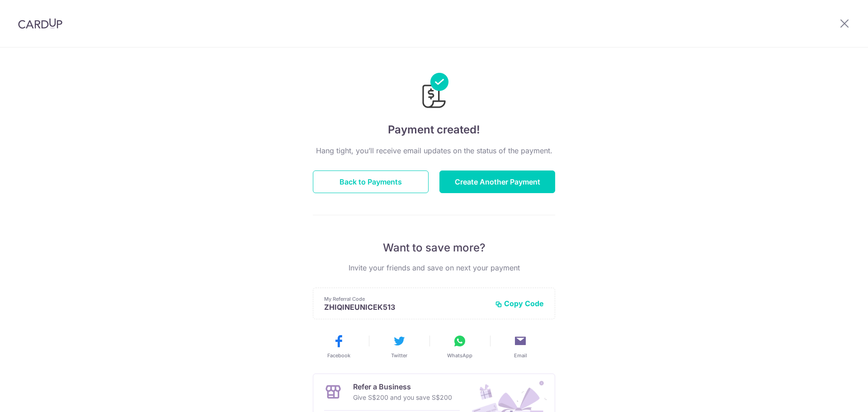 The height and width of the screenshot is (412, 868). What do you see at coordinates (434, 151) in the screenshot?
I see `p: Hang tight, you’ll receive email updates on the status of the payment.` at bounding box center [434, 151].